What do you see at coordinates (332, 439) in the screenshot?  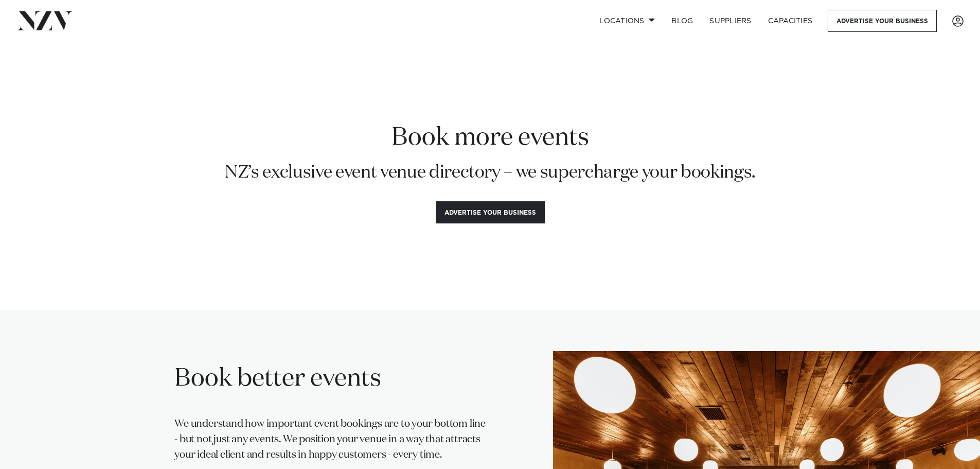 I see `p: We understand how important event bookings are to your bottom line - but not just any events. We ...` at bounding box center [332, 439].